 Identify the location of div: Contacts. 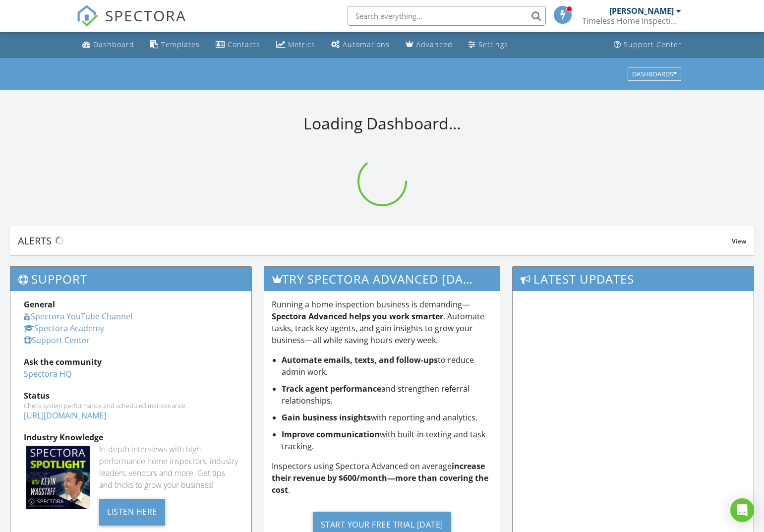
(244, 44).